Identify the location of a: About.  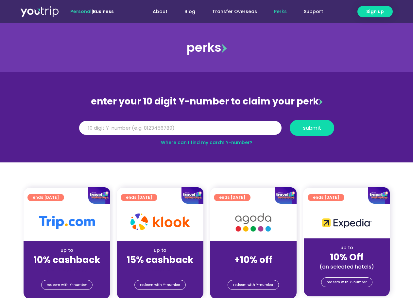
(160, 11).